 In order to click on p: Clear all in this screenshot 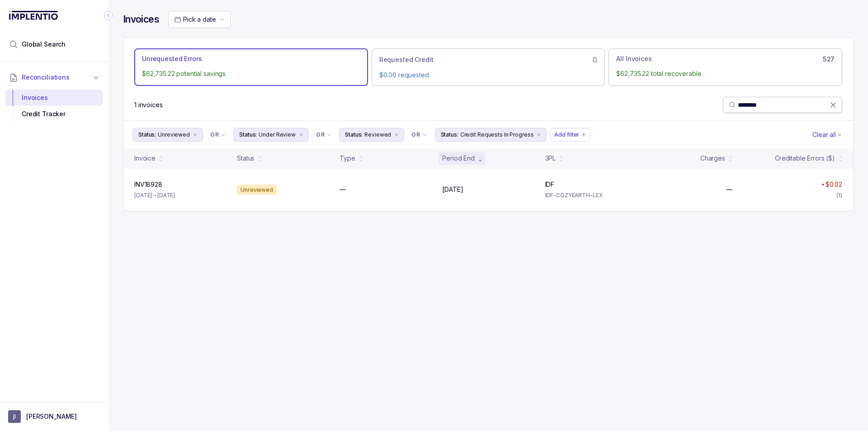, I will do `click(824, 135)`.